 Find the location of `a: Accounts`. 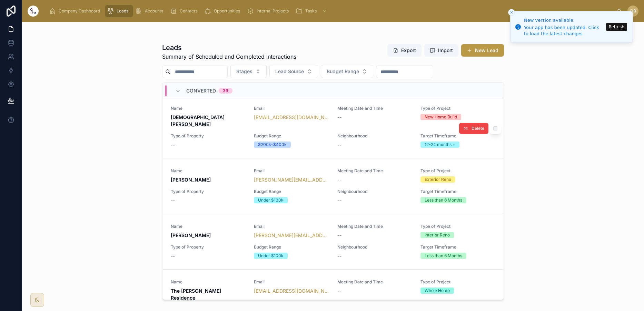

a: Accounts is located at coordinates (150, 11).